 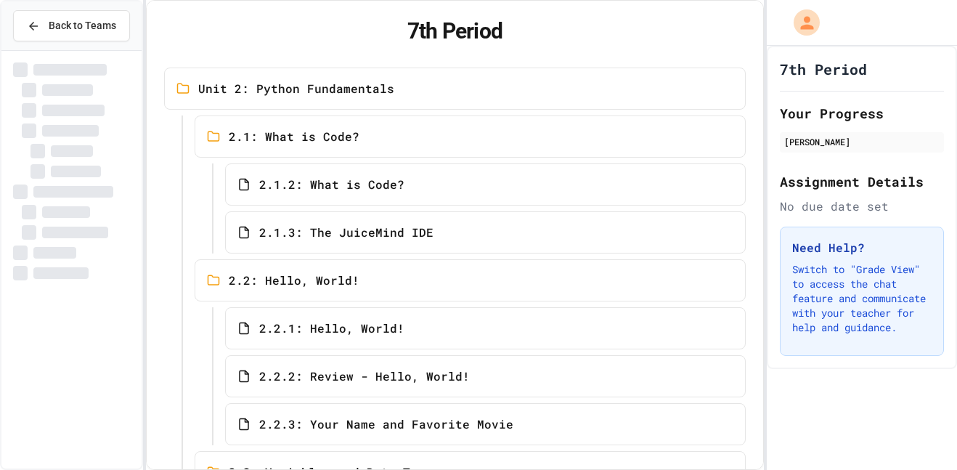 What do you see at coordinates (801, 23) in the screenshot?
I see `div: My Account` at bounding box center [801, 23].